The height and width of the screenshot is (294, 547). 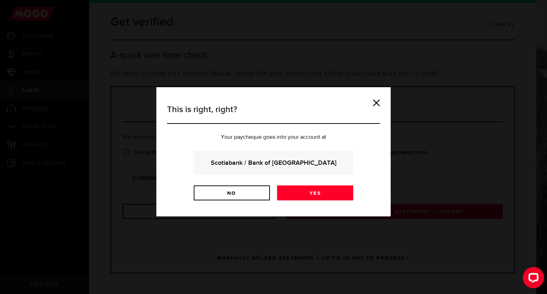 I want to click on p: Your paycheque goes into your account at, so click(x=273, y=137).